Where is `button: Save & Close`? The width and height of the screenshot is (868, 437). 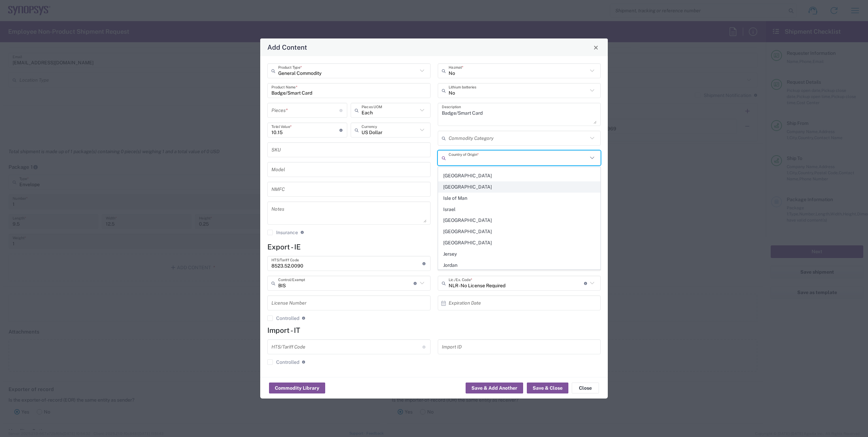
button: Save & Close is located at coordinates (548, 388).